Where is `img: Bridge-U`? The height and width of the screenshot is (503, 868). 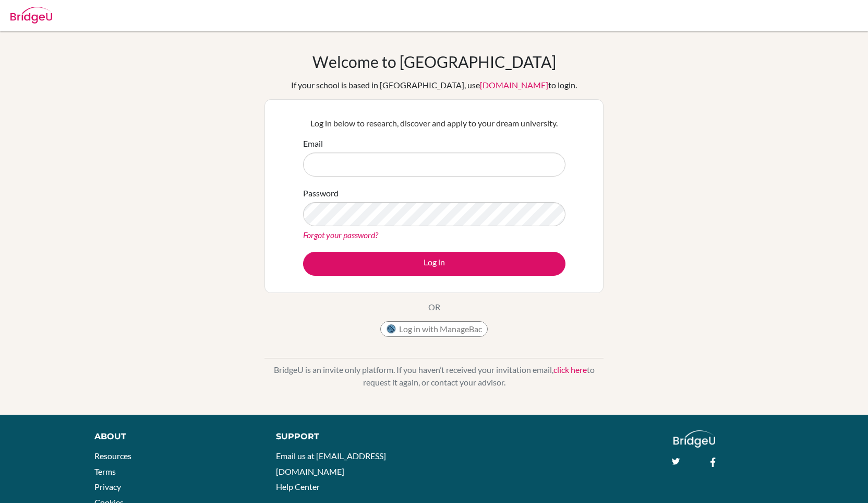
img: Bridge-U is located at coordinates (32, 15).